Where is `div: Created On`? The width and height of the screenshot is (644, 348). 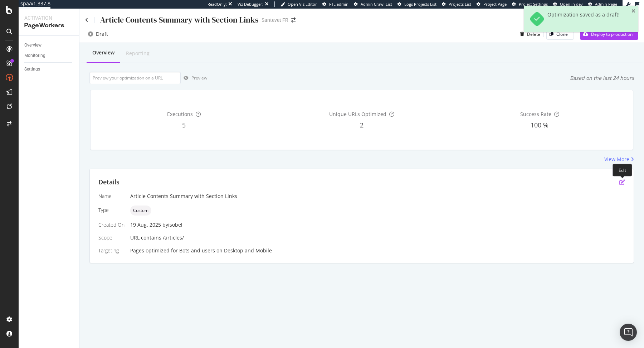 div: Created On is located at coordinates (111, 225).